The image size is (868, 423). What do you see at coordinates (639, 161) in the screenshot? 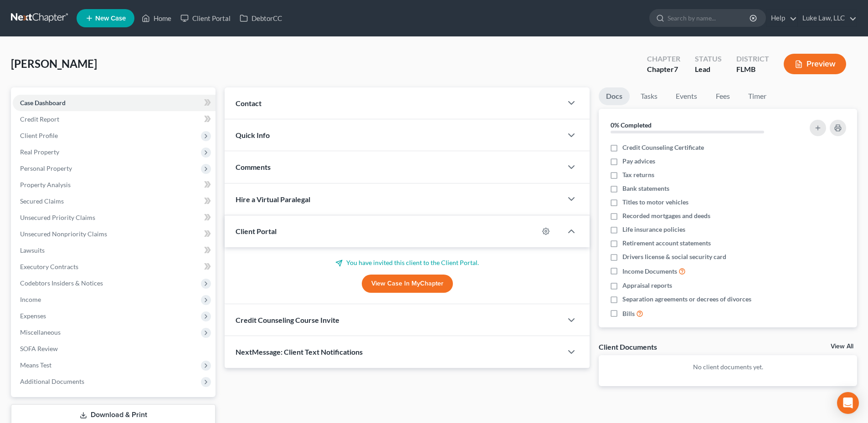
I see `span: Pay advices` at bounding box center [639, 161].